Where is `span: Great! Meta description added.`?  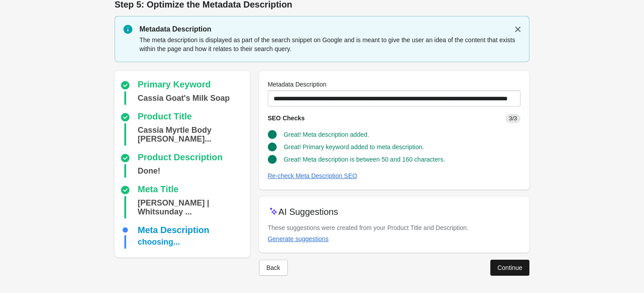 span: Great! Meta description added. is located at coordinates (326, 135).